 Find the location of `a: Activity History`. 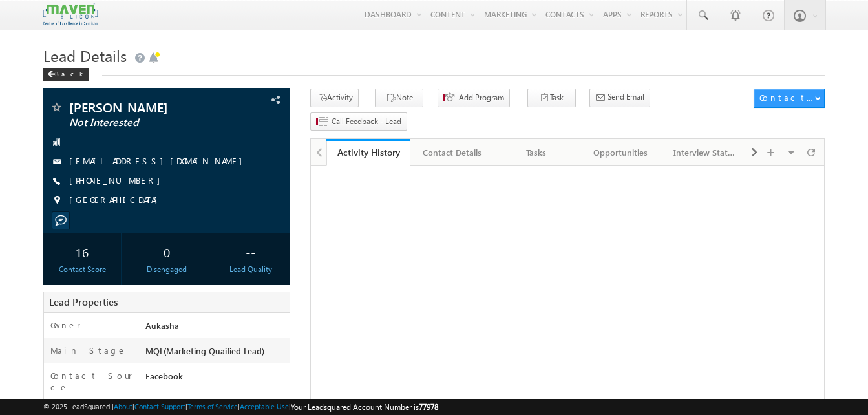

a: Activity History is located at coordinates (368, 153).